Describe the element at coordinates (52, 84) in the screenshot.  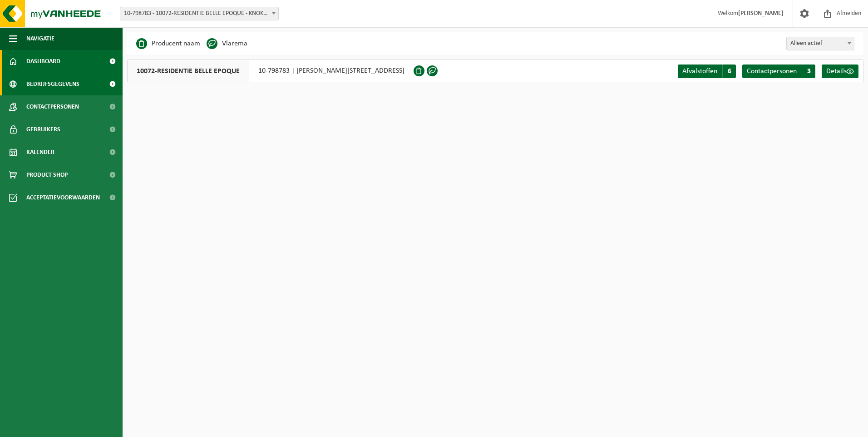
I see `span: Bedrijfsgegevens` at that location.